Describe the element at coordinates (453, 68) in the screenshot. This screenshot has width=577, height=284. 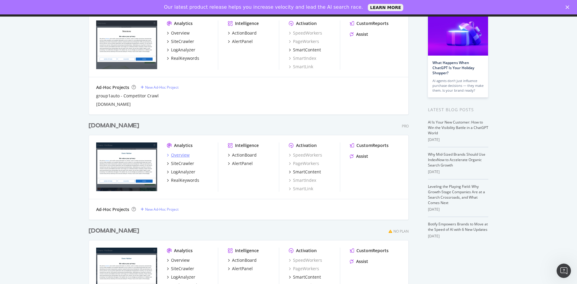
I see `a: What Happens When ChatGPT Is Your Holiday Shopper?` at that location.